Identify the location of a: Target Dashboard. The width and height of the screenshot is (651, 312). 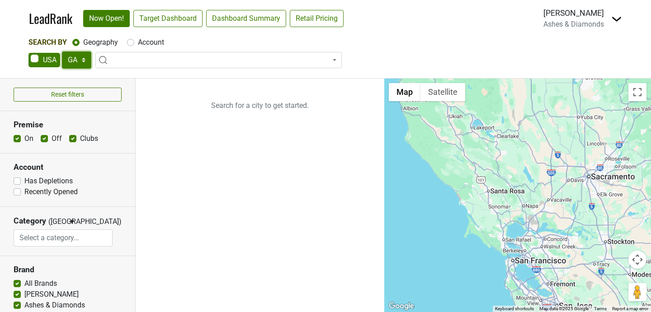
(168, 19).